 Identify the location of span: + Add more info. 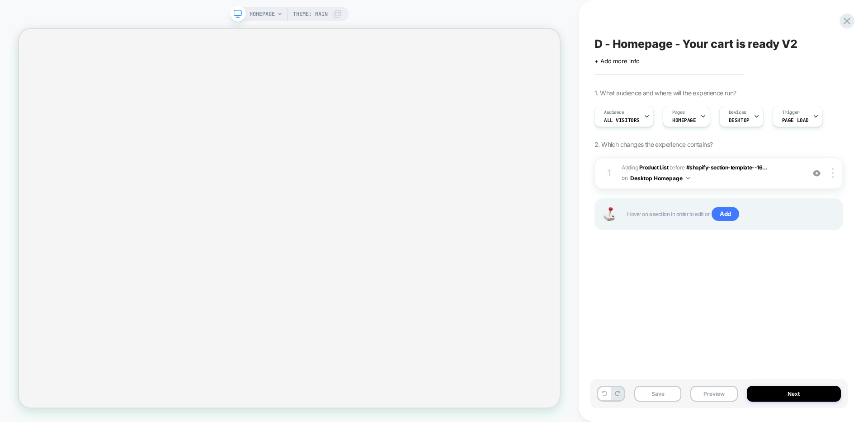
(617, 61).